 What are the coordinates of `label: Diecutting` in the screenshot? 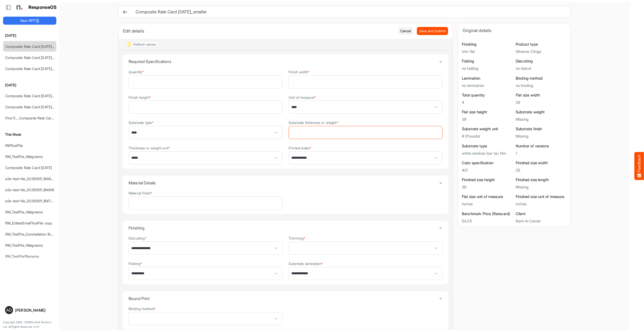 It's located at (138, 238).